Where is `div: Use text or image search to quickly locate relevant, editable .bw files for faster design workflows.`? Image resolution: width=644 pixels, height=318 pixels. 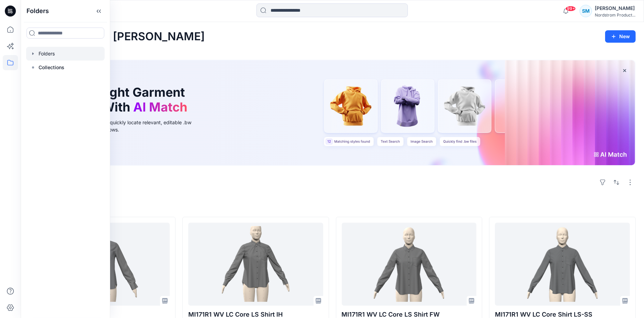
div: Use text or image search to quickly locate relevant, editable .bw files for faster design workflows. is located at coordinates (124, 126).